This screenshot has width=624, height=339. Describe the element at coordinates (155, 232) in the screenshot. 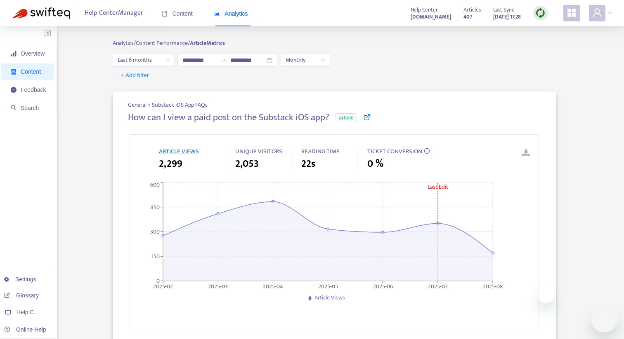

I see `tspan: 300` at that location.